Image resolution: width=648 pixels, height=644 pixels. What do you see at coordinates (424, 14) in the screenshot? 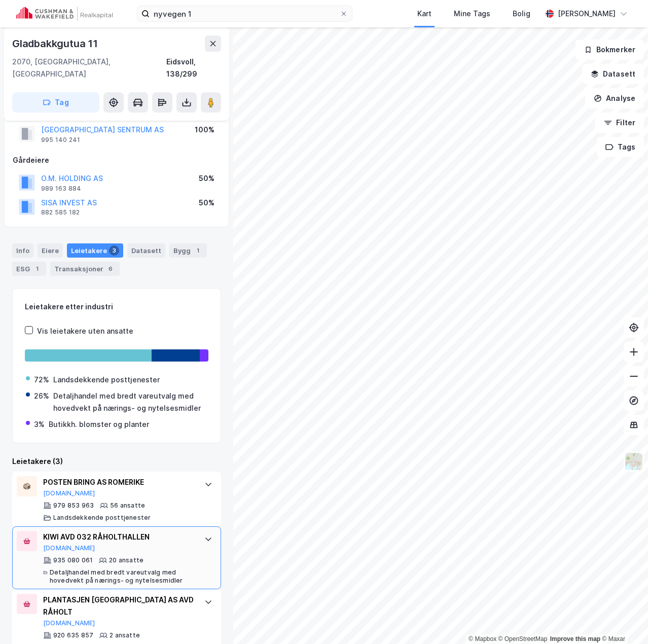
I see `div: Kart` at bounding box center [424, 14].